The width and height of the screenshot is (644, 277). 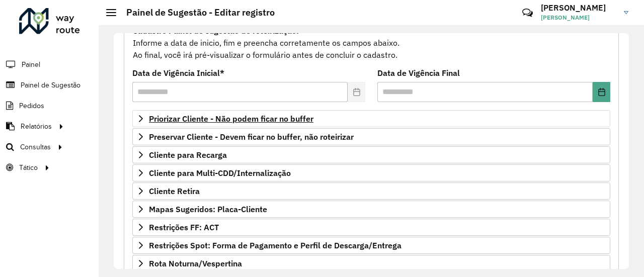 I want to click on a: Restrições Spot: Forma de Pagamento e Perfil de Descarga/Entrega, so click(x=371, y=246).